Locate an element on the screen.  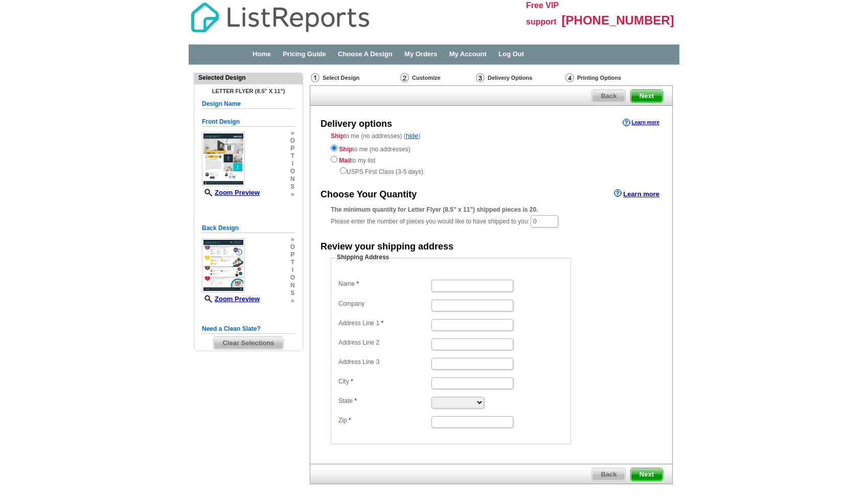
strong: Mail is located at coordinates (344, 160).